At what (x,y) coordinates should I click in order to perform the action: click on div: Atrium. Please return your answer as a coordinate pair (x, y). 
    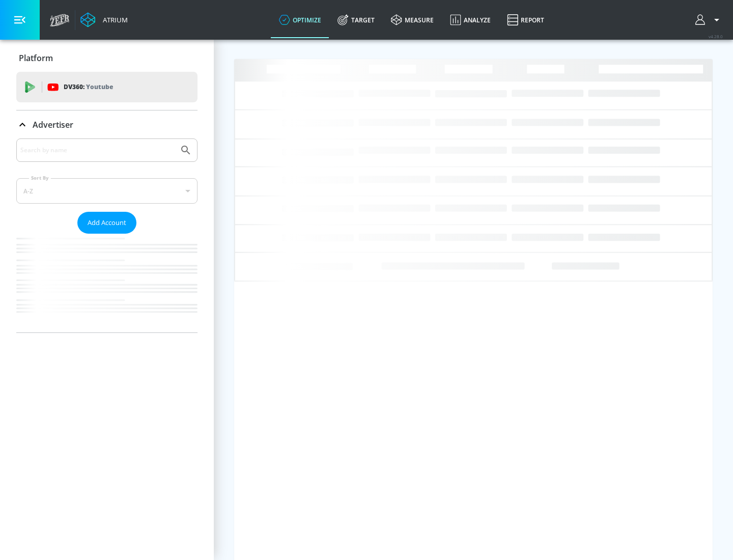
    Looking at the image, I should click on (113, 20).